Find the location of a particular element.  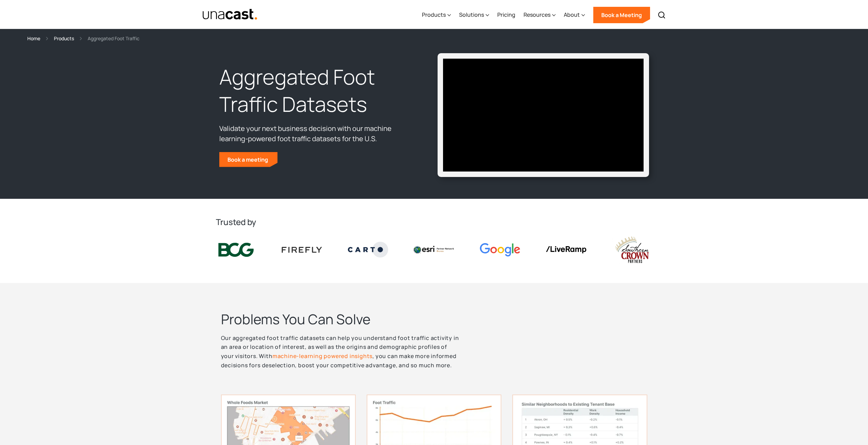

img: Unacast text logo is located at coordinates (230, 14).